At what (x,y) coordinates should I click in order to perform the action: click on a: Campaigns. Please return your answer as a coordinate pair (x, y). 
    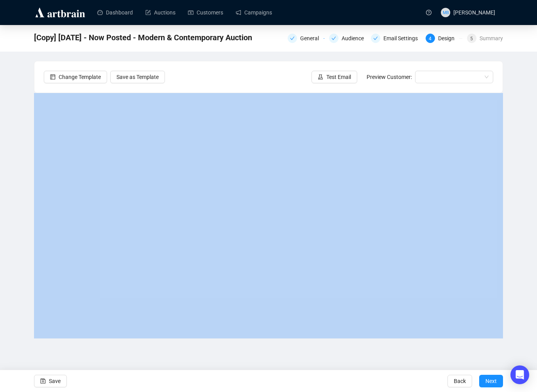
    Looking at the image, I should click on (253, 12).